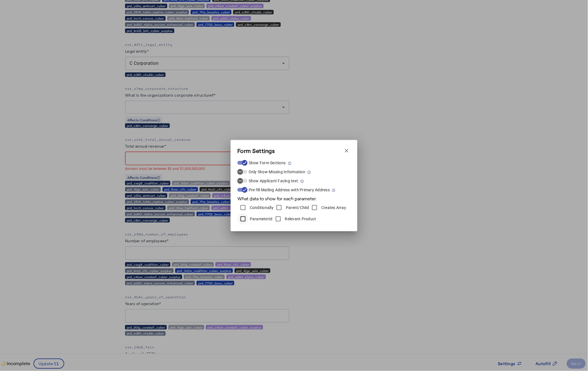  What do you see at coordinates (300, 219) in the screenshot?
I see `label: Relevant Product` at bounding box center [300, 219].